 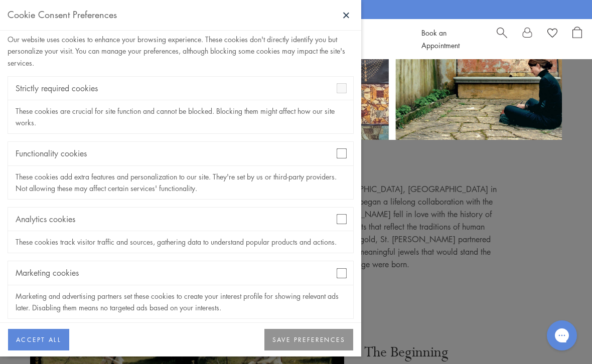 What do you see at coordinates (181, 117) in the screenshot?
I see `div: These cookies are crucial for site function and cannot be blocked. Blocking them might affect how...` at bounding box center [181, 117].